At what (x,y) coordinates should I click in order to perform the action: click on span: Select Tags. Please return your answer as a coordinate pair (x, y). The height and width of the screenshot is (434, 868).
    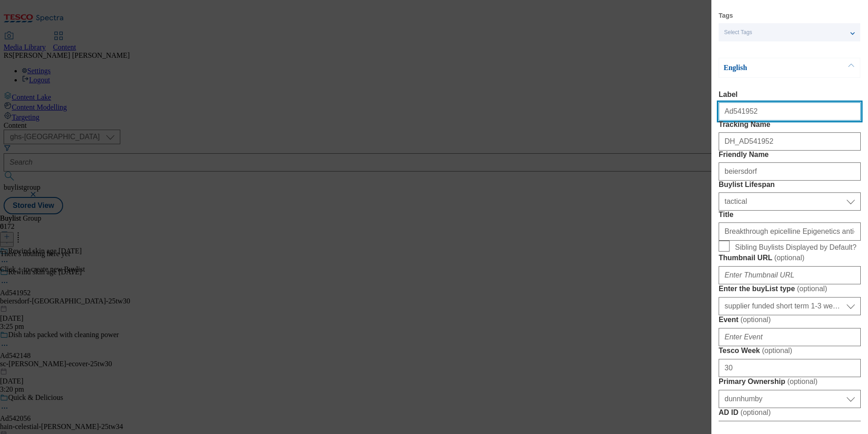
    Looking at the image, I should click on (738, 32).